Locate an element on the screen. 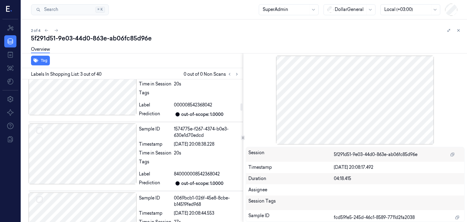 The width and height of the screenshot is (467, 222). span: fcd59fe5-245d-46c1-8589-7711d2fa2038 is located at coordinates (374, 217).